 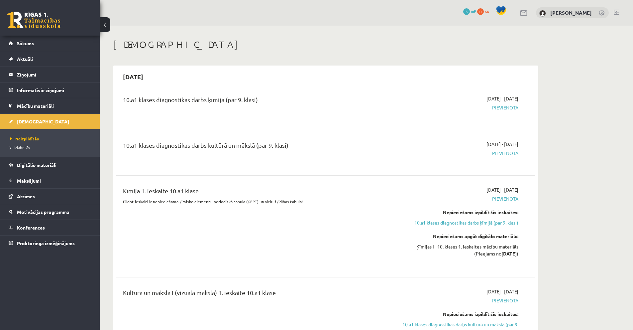 I want to click on a: Izlabotās, so click(x=52, y=147).